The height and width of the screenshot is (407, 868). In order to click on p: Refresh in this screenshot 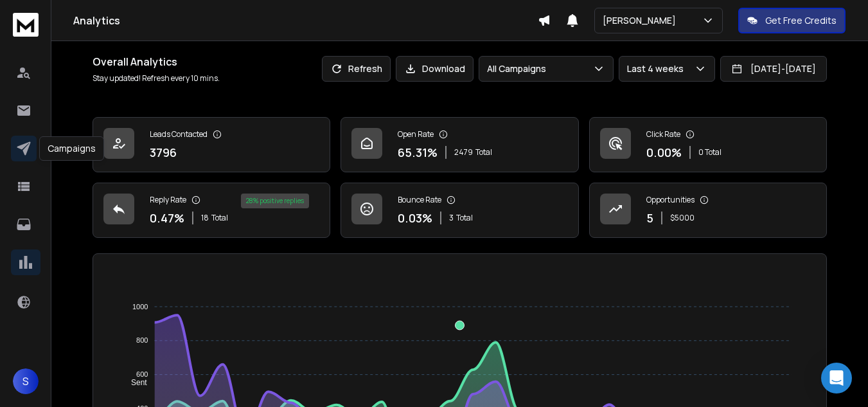, I will do `click(365, 69)`.